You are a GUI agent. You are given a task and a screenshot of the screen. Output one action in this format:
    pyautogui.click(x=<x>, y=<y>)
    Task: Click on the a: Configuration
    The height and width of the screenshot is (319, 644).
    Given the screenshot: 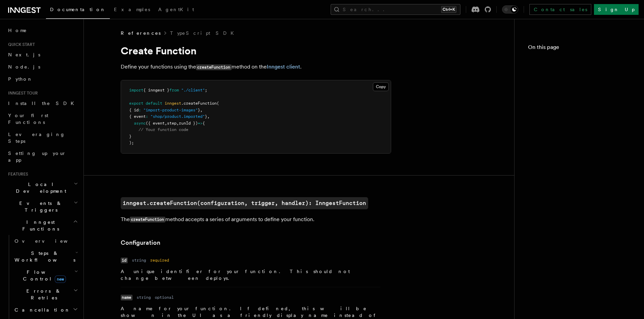 What is the action you would take?
    pyautogui.click(x=140, y=243)
    